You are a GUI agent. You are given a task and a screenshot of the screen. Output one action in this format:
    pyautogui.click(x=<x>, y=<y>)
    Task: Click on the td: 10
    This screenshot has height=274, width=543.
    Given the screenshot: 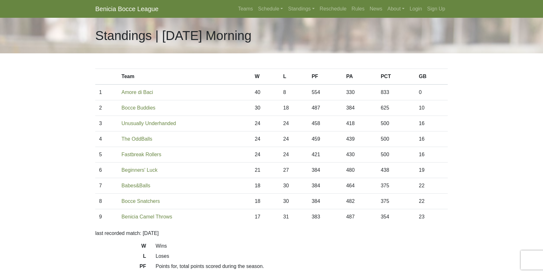 What is the action you would take?
    pyautogui.click(x=431, y=108)
    